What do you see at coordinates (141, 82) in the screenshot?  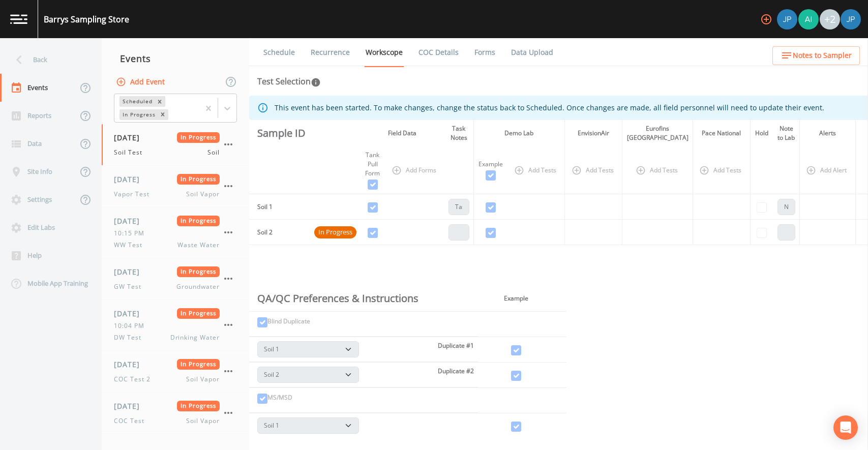 I see `button: Add Event` at bounding box center [141, 82].